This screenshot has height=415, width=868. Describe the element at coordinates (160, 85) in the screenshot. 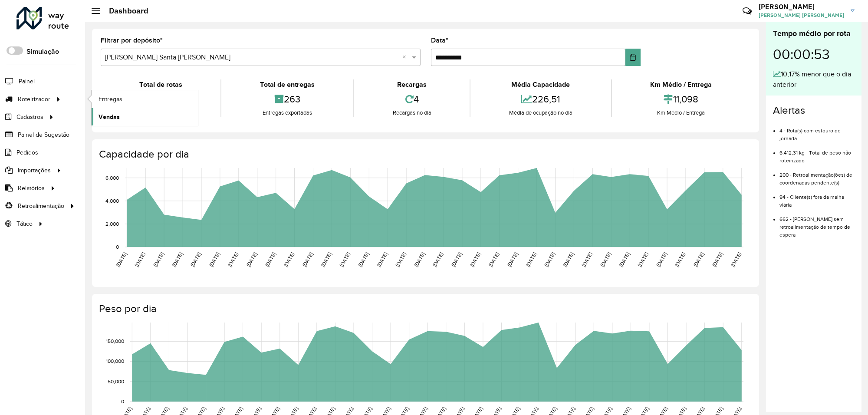

I see `div: Total de rotas` at that location.